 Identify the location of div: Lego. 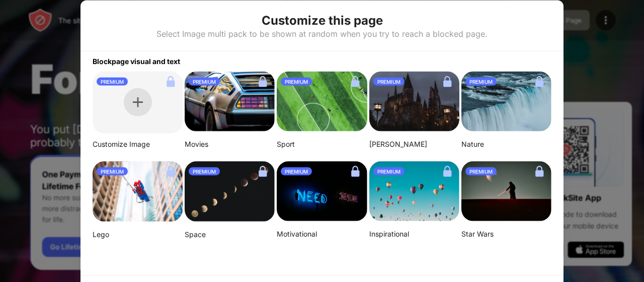
(138, 234).